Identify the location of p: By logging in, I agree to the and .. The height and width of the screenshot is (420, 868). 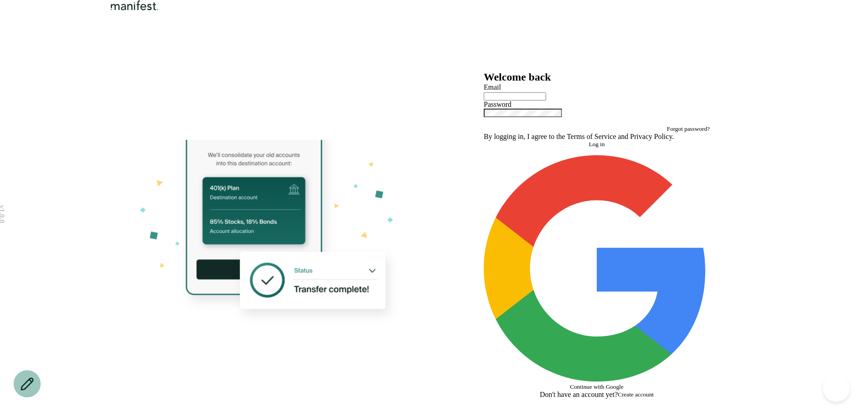
(597, 137).